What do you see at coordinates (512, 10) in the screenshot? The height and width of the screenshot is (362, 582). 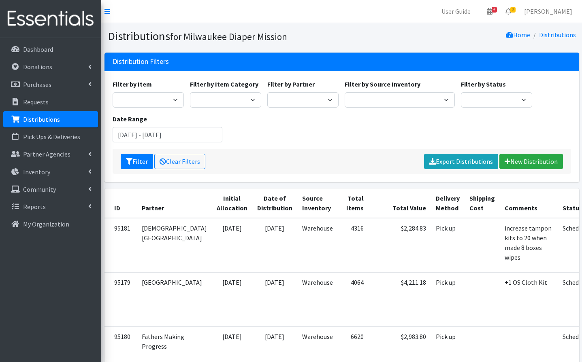 I see `span: 8` at bounding box center [512, 10].